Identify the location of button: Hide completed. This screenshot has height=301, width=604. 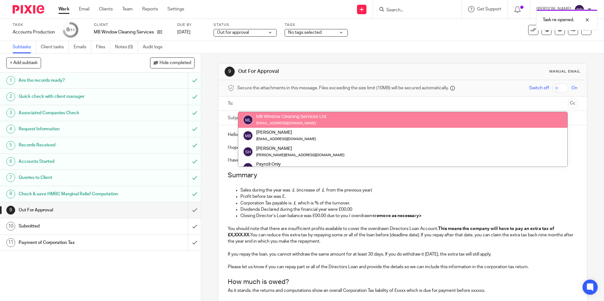
(172, 63).